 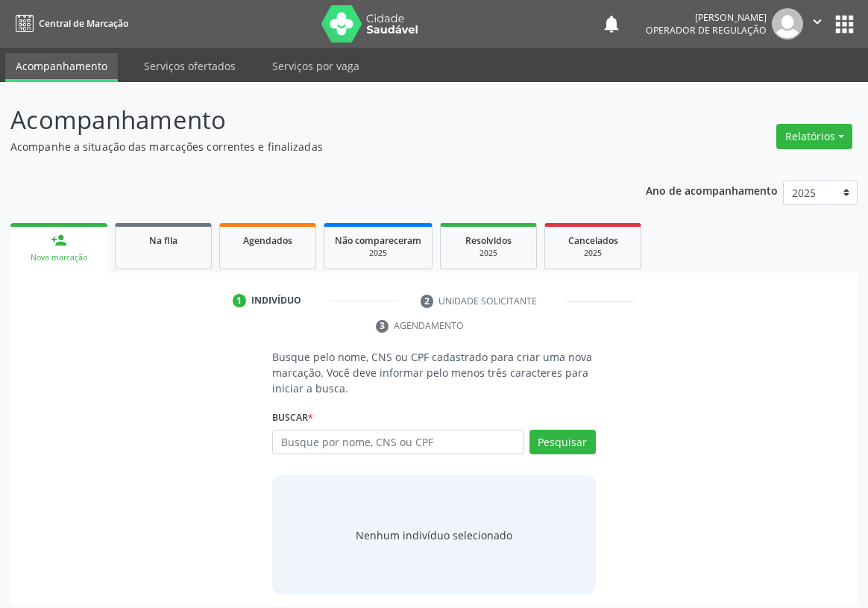 What do you see at coordinates (706, 30) in the screenshot?
I see `span: Operador de regulação` at bounding box center [706, 30].